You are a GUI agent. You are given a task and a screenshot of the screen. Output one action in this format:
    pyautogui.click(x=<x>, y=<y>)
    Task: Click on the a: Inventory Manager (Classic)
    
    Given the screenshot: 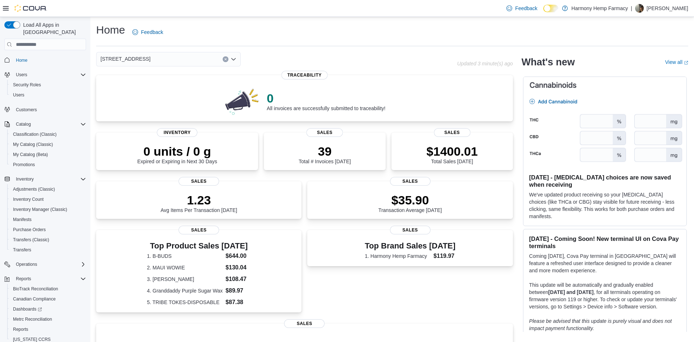 What is the action you would take?
    pyautogui.click(x=40, y=210)
    